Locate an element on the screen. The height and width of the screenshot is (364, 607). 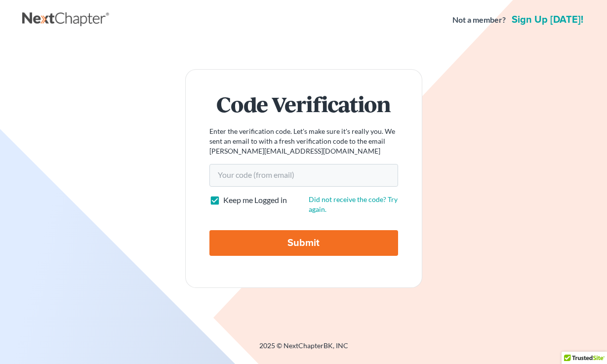
a: Did not receive the code? Try again. is located at coordinates (353, 204).